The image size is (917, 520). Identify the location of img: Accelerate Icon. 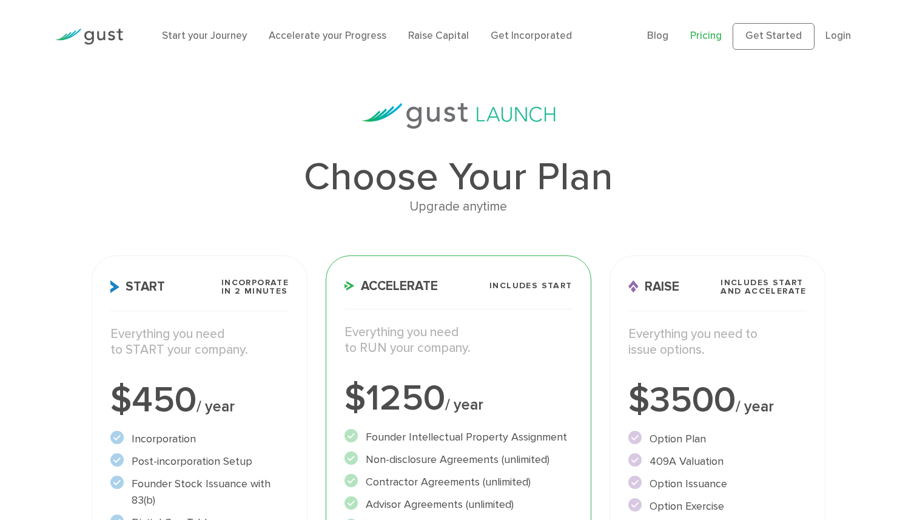
(349, 286).